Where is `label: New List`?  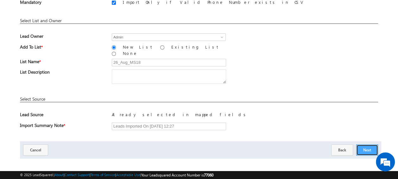
label: New List is located at coordinates (138, 47).